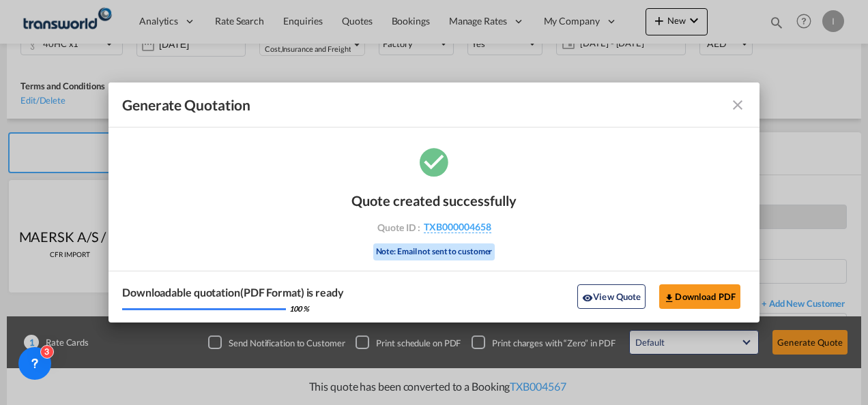  Describe the element at coordinates (457, 227) in the screenshot. I see `span: TXB000004658` at that location.